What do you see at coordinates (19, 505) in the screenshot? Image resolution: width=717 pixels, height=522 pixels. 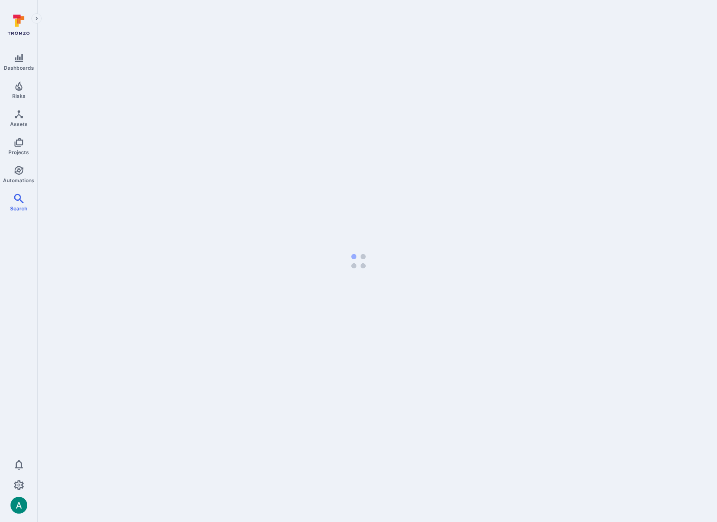 I see `div: Arjan Dehar` at bounding box center [19, 505].